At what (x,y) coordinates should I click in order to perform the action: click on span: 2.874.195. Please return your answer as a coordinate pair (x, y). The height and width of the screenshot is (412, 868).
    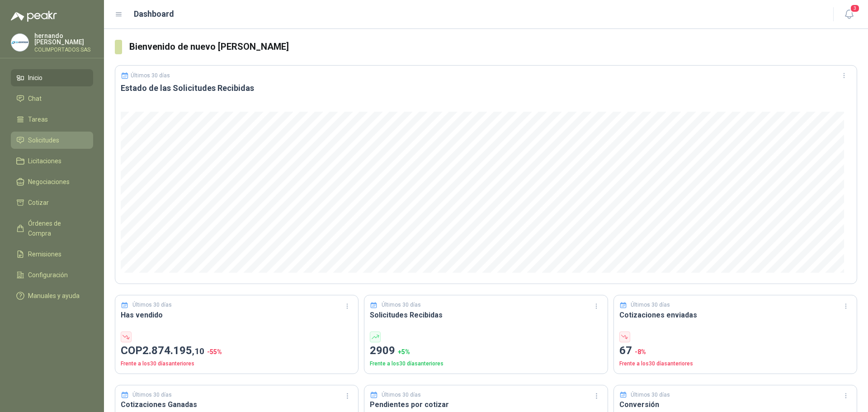
    Looking at the image, I should click on (173, 351).